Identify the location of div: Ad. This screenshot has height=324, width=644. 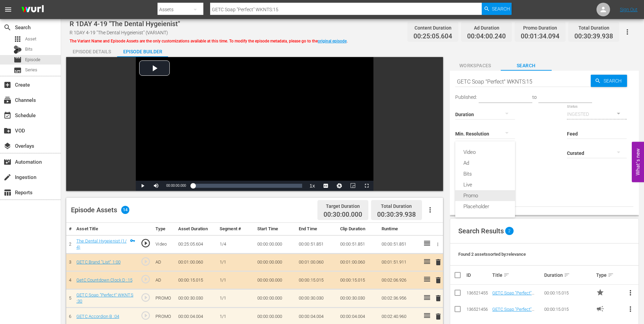
(485, 163).